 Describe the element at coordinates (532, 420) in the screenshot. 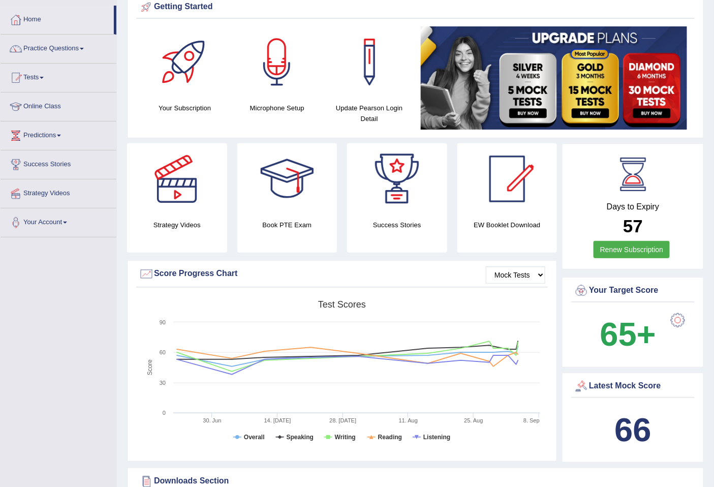

I see `tspan: 8. Sep` at that location.